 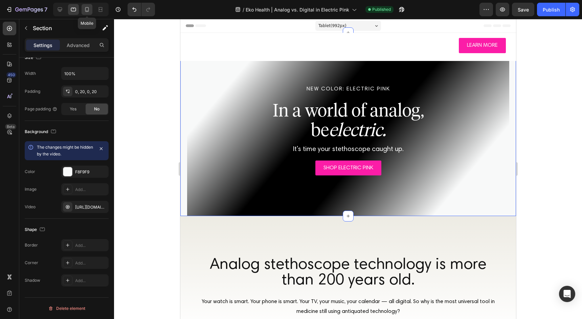 What do you see at coordinates (78, 45) in the screenshot?
I see `p: Advanced` at bounding box center [78, 45].